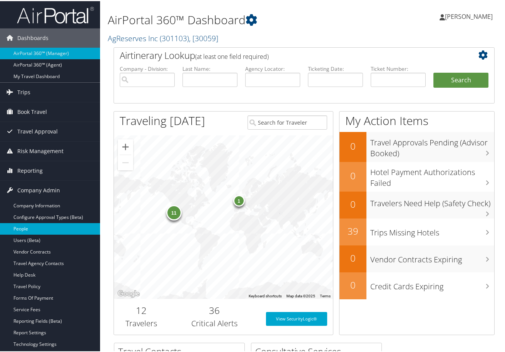 This screenshot has width=505, height=352. I want to click on span: , [ 30059 ], so click(204, 37).